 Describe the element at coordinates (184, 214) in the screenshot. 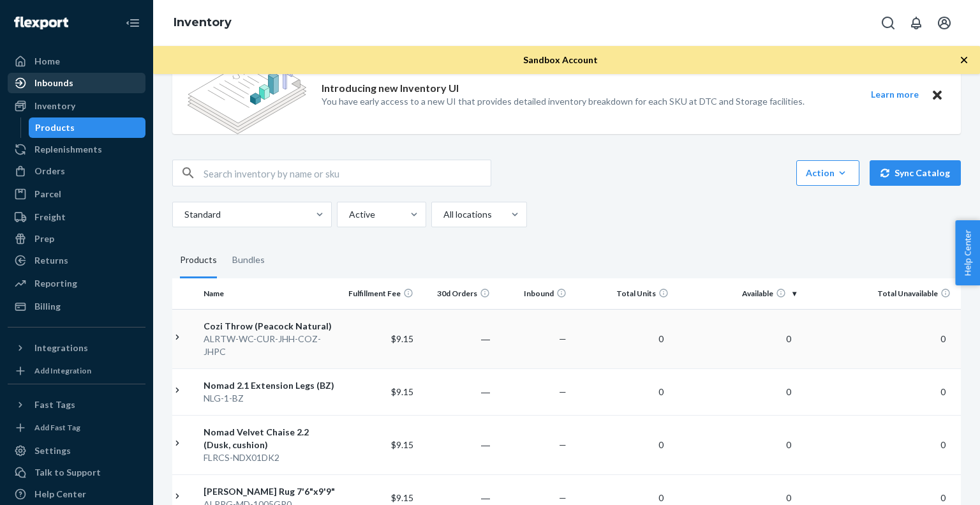

I see `input: Standard` at that location.